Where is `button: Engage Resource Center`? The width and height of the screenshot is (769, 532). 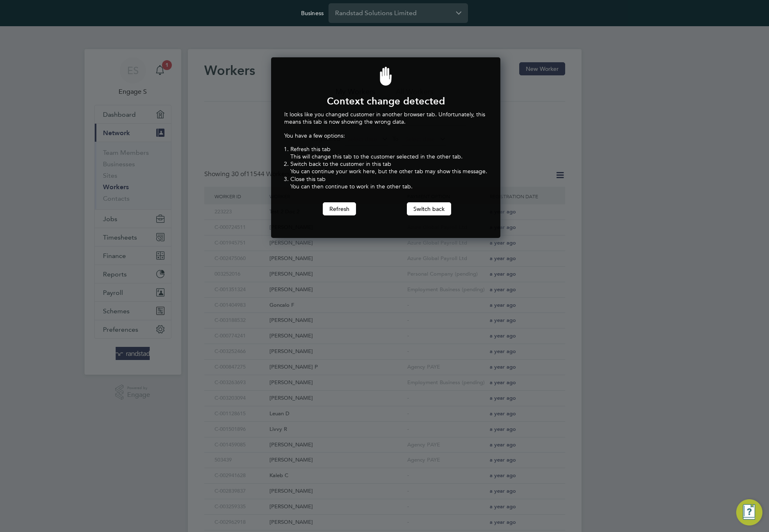
button: Engage Resource Center is located at coordinates (749, 513).